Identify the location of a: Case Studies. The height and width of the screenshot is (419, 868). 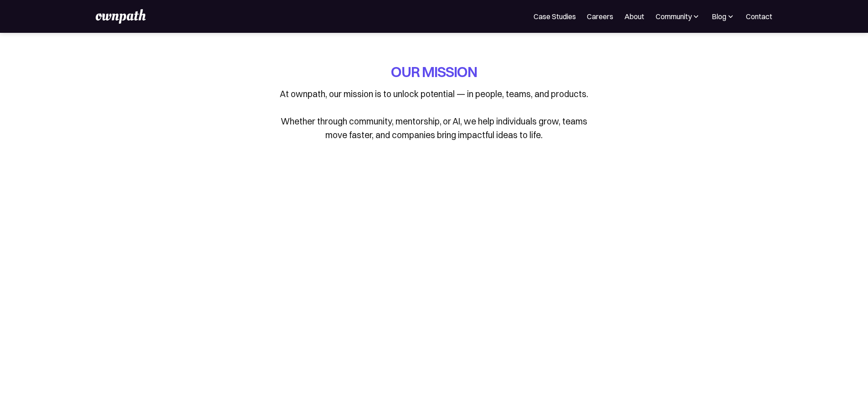
(555, 17).